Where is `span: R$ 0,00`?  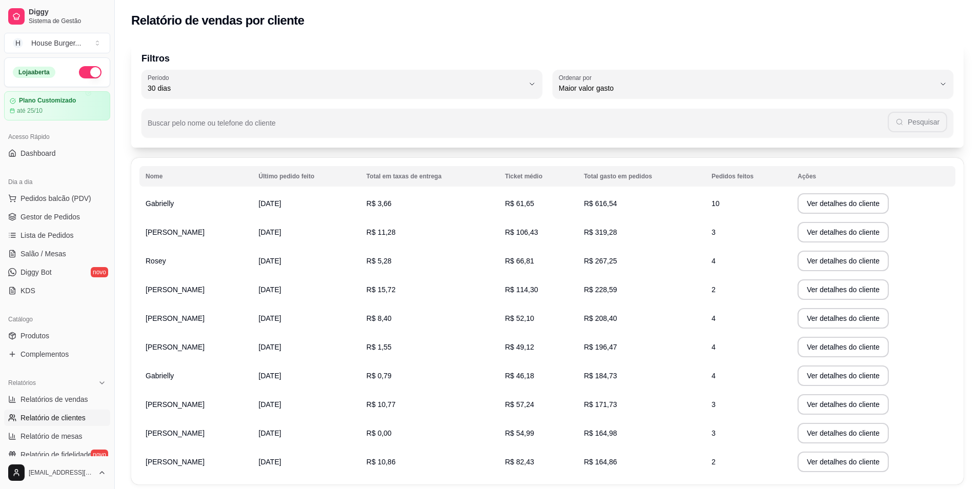 span: R$ 0,00 is located at coordinates (379, 433).